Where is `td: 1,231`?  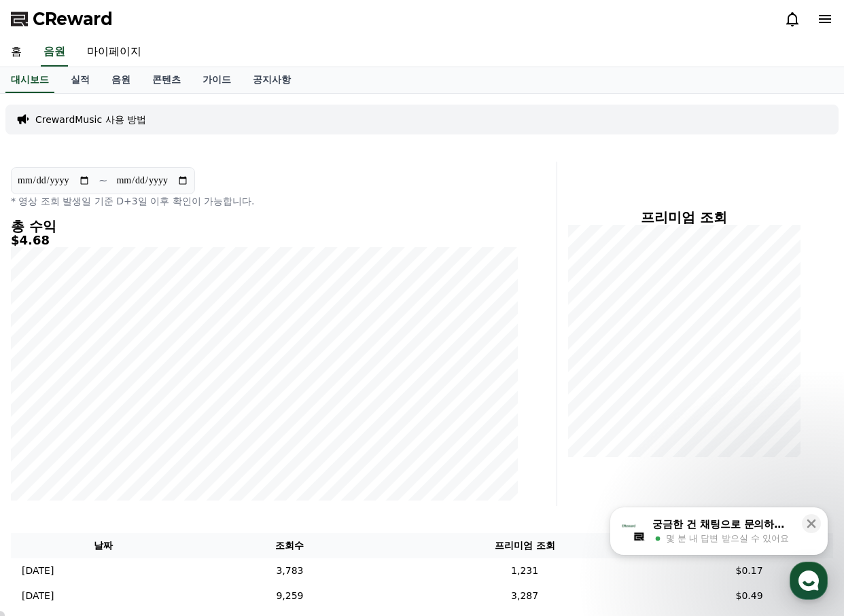
td: 1,231 is located at coordinates (524, 570).